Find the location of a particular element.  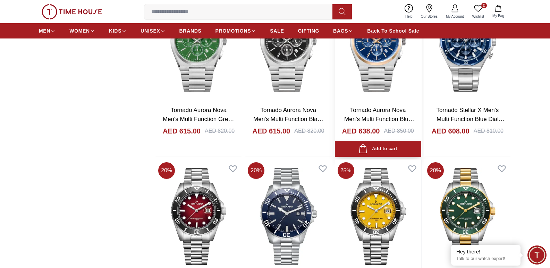

a: MEN is located at coordinates (47, 31).